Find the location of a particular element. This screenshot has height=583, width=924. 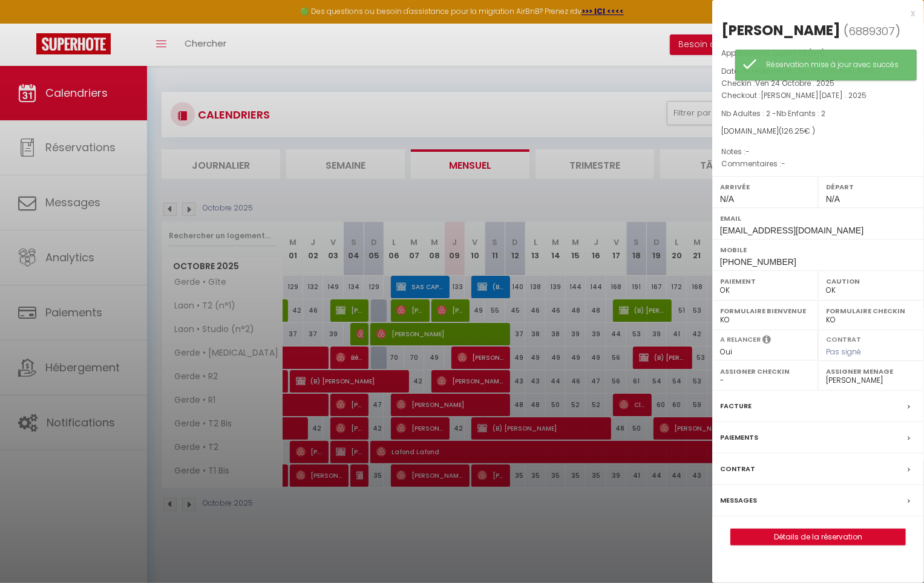

span: Pas signé is located at coordinates (844, 351).